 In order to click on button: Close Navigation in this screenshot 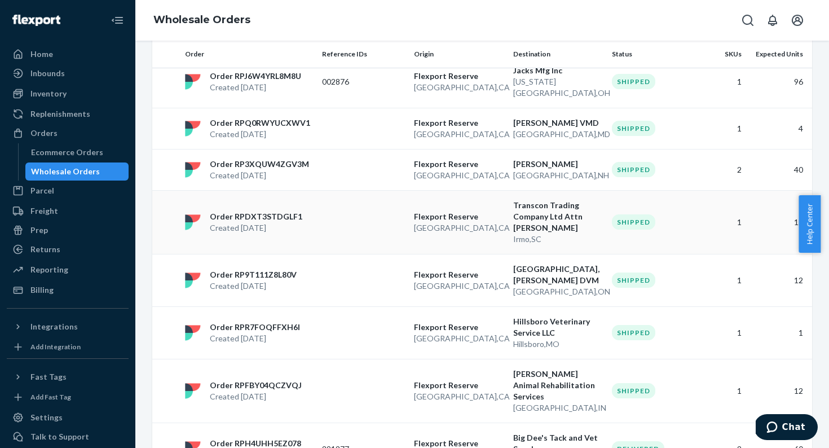, I will do `click(117, 20)`.